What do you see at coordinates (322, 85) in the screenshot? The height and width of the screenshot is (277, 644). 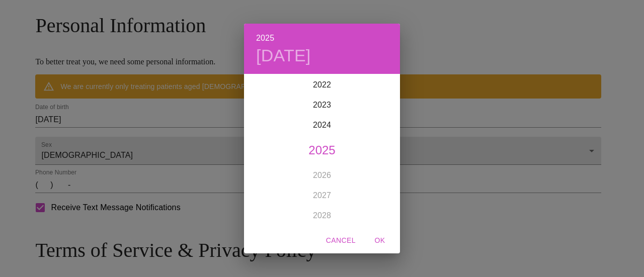 I see `div: 2022` at bounding box center [322, 85].